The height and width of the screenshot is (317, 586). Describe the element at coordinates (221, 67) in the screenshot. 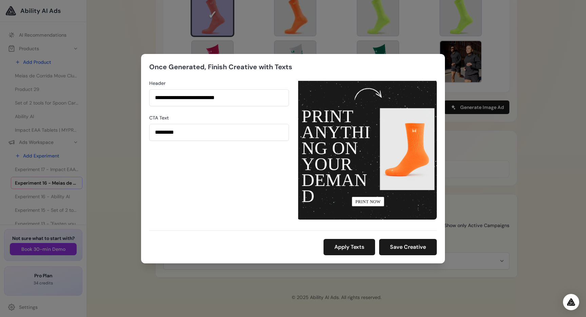

I see `h2: Once Generated, Finish Creative with Texts` at that location.